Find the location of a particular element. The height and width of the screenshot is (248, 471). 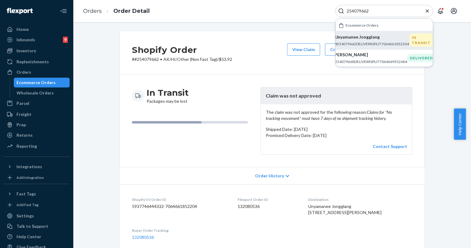

img: Flexport logo is located at coordinates (20, 11).